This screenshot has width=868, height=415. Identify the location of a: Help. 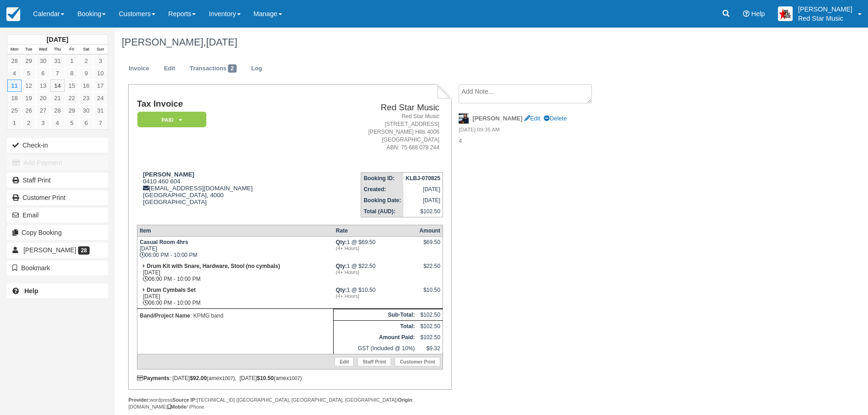
(58, 291).